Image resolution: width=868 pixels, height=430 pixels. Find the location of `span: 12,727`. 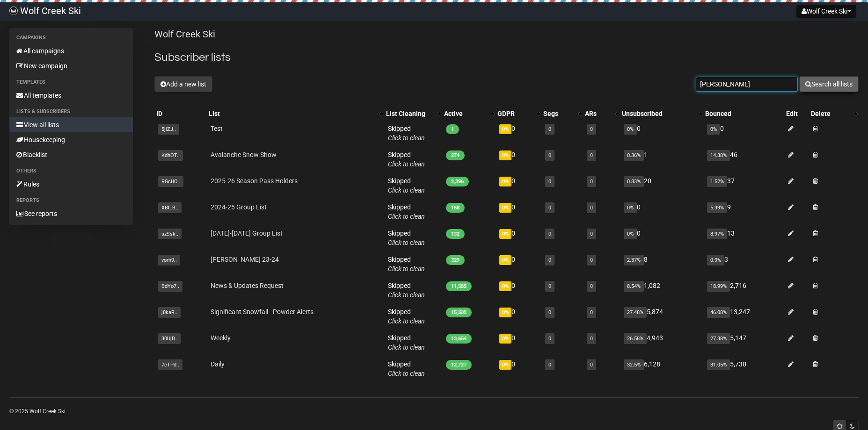

span: 12,727 is located at coordinates (459, 365).